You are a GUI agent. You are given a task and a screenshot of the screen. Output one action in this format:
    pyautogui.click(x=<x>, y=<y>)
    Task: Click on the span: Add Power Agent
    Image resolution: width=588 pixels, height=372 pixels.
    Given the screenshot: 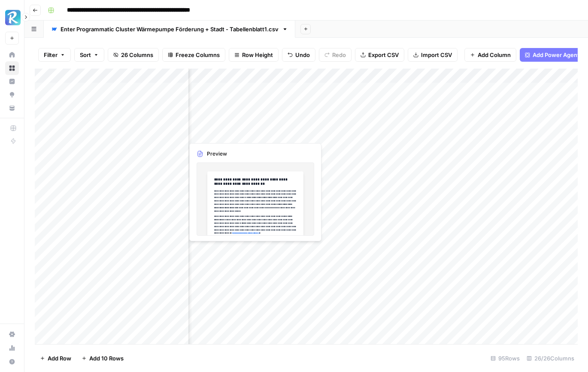 What is the action you would take?
    pyautogui.click(x=556, y=55)
    